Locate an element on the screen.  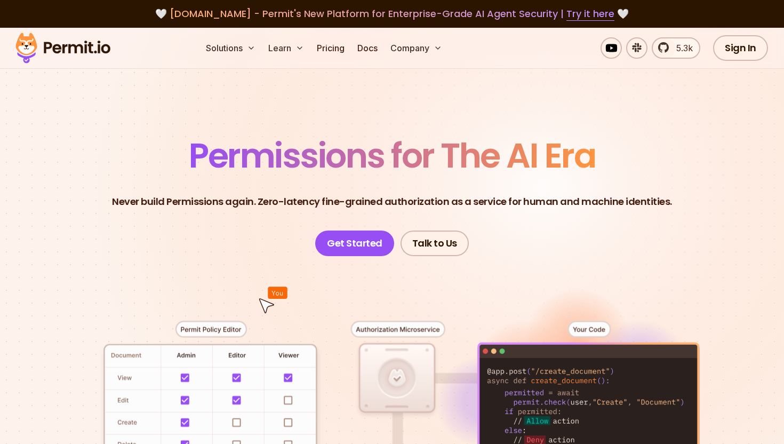
a: Try it here is located at coordinates (591, 14).